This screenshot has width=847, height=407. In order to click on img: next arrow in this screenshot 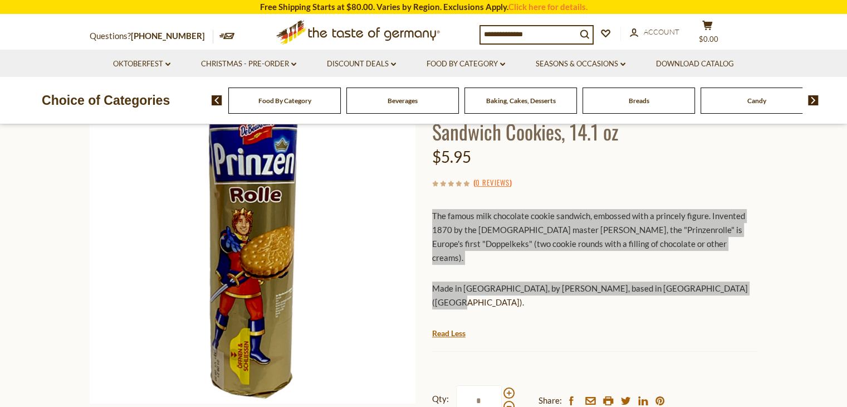, I will do `click(813, 100)`.